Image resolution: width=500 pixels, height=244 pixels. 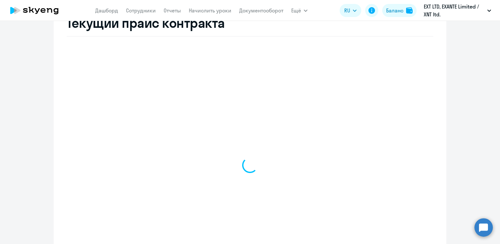 I want to click on button: RU, so click(x=350, y=10).